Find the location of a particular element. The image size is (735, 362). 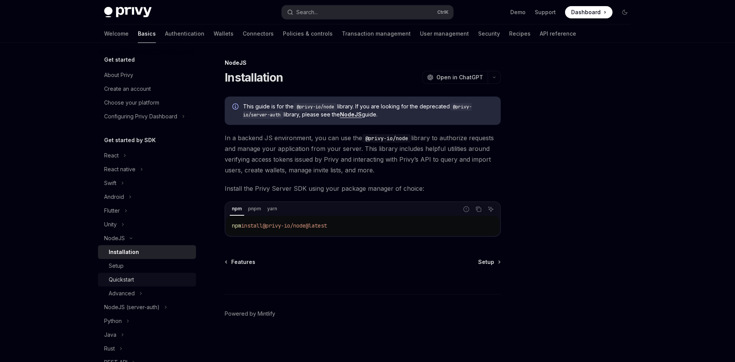

a: Basics is located at coordinates (147, 34).